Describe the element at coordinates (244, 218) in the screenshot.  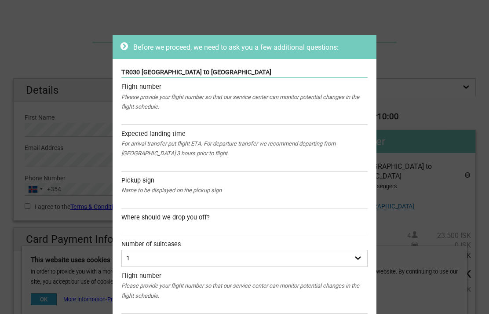
I see `div: Where should we drop you off?` at that location.